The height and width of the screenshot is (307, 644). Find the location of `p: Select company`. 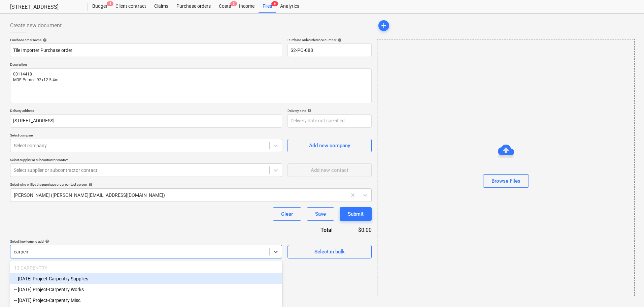

p: Select company is located at coordinates (146, 136).